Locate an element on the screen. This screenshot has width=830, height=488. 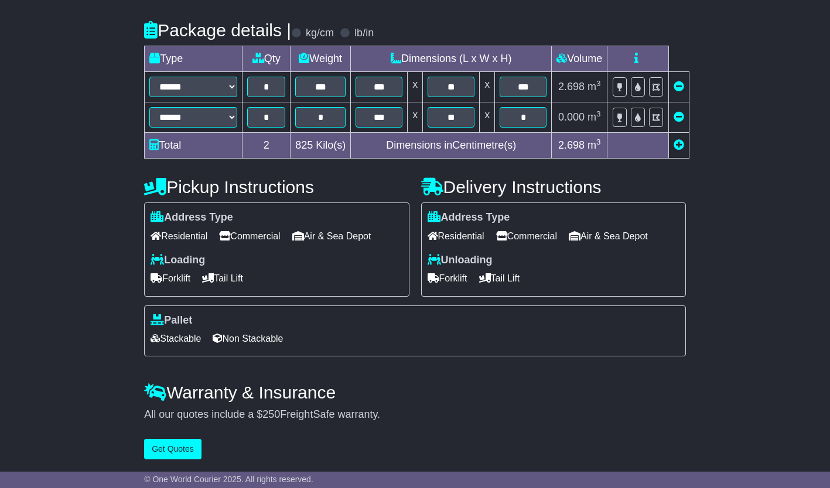
h4: Delivery Instructions is located at coordinates (553, 187).